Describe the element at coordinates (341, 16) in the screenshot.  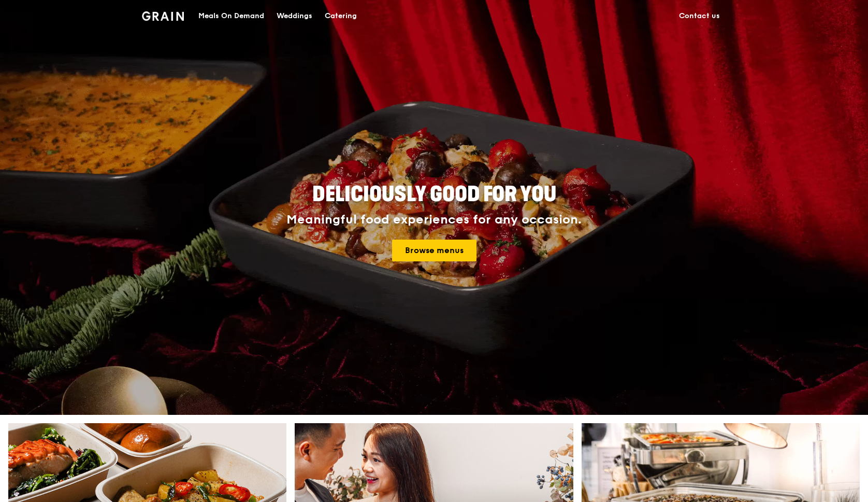
I see `a: Catering` at that location.